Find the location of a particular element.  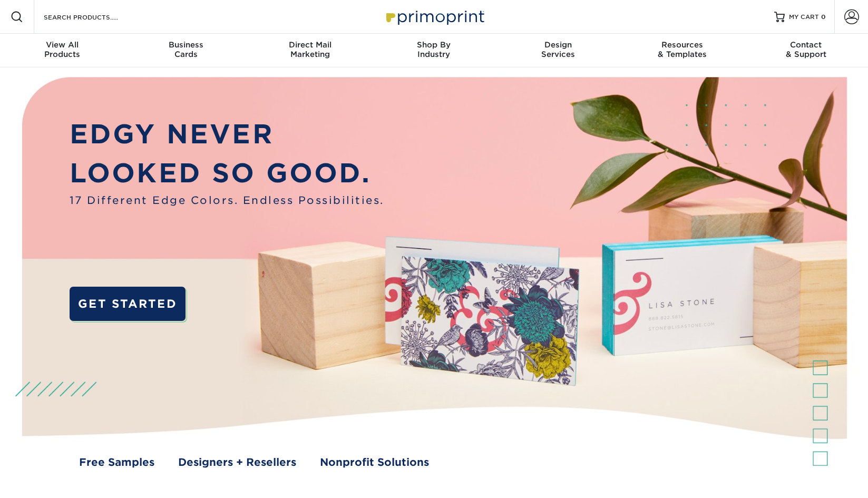

a: BusinessCards is located at coordinates (185, 51).